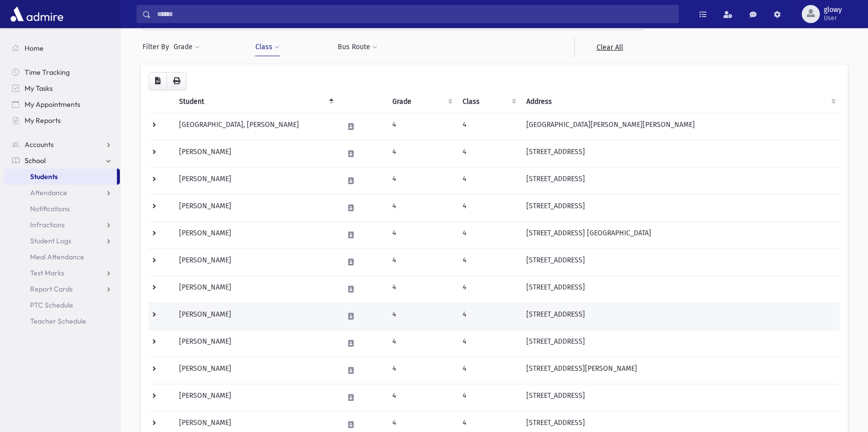 This screenshot has height=432, width=868. Describe the element at coordinates (187, 47) in the screenshot. I see `button: Grade` at that location.